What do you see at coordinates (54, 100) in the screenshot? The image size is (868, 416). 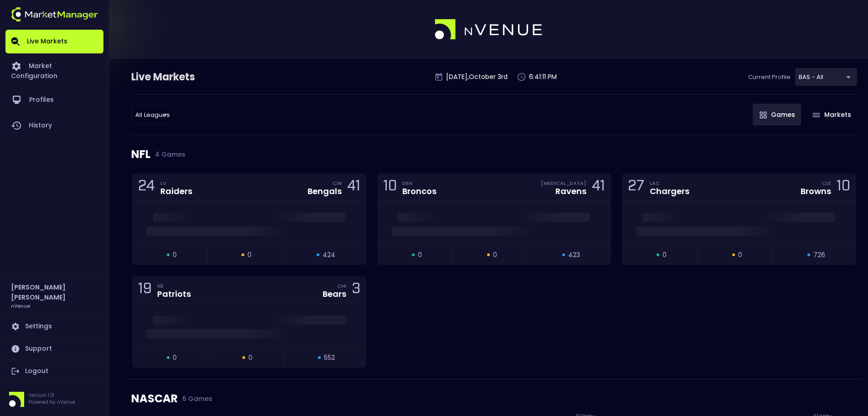 I see `a: Profiles` at bounding box center [54, 100].